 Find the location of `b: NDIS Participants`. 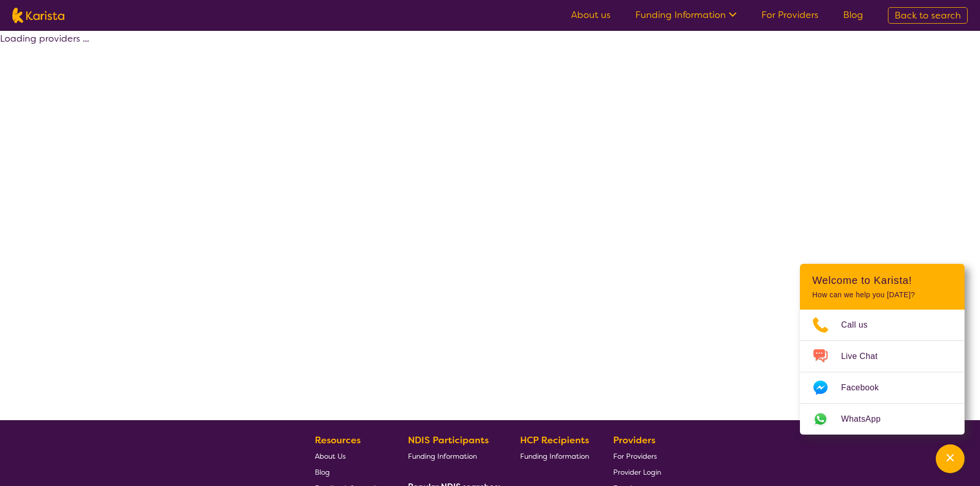

b: NDIS Participants is located at coordinates (448, 440).